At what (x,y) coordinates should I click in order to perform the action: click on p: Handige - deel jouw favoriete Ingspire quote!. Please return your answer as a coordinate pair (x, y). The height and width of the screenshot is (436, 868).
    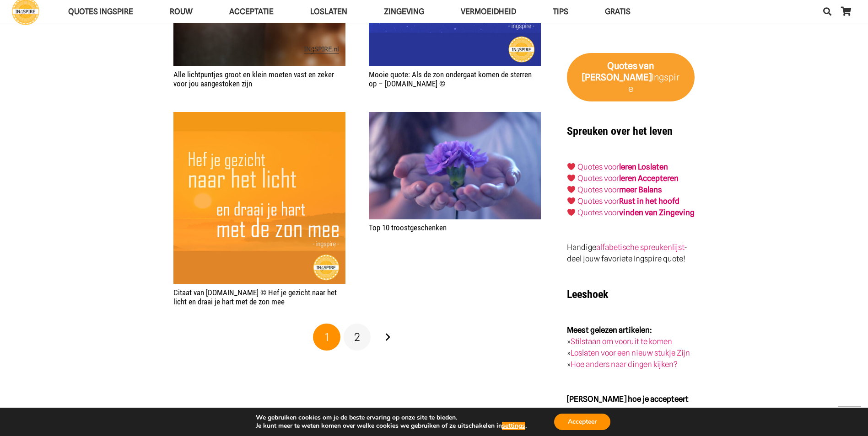
    Looking at the image, I should click on (630, 254).